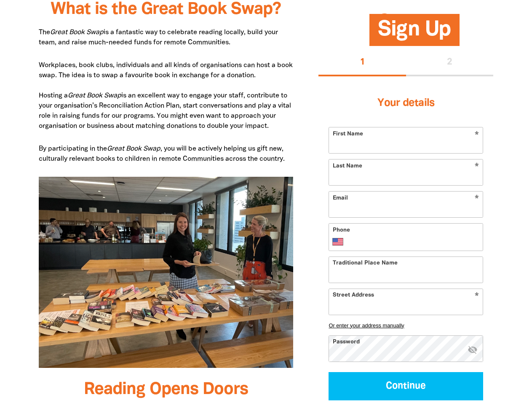 The width and height of the screenshot is (532, 405). Describe the element at coordinates (166, 38) in the screenshot. I see `p: The is a fantastic way to celebrate reading locally, build your team, and raise much-needed funds...` at that location.